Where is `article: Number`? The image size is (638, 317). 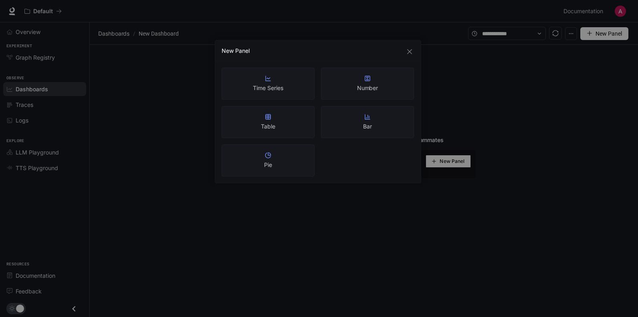 article: Number is located at coordinates (368, 88).